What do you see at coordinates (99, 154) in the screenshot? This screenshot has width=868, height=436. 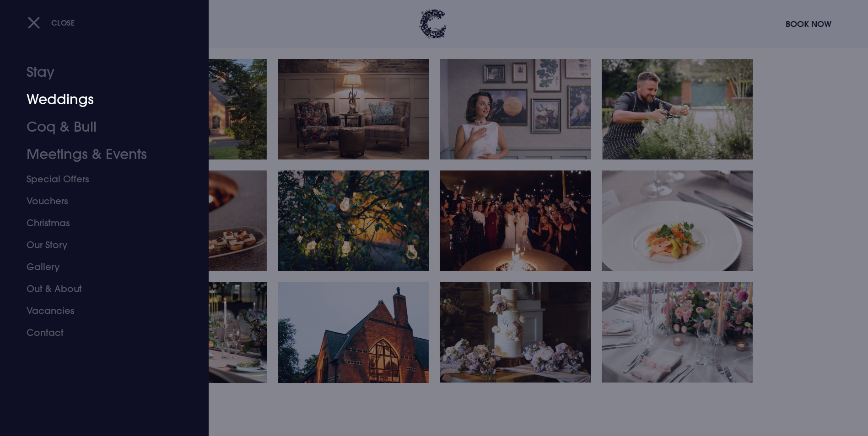 I see `a: Meetings & Events` at bounding box center [99, 154].